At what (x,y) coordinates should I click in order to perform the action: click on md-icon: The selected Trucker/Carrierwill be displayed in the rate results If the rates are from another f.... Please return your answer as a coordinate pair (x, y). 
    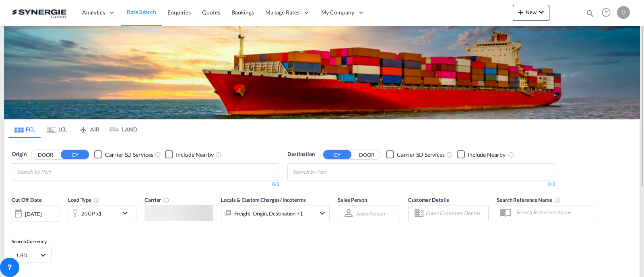
    Looking at the image, I should click on (166, 200).